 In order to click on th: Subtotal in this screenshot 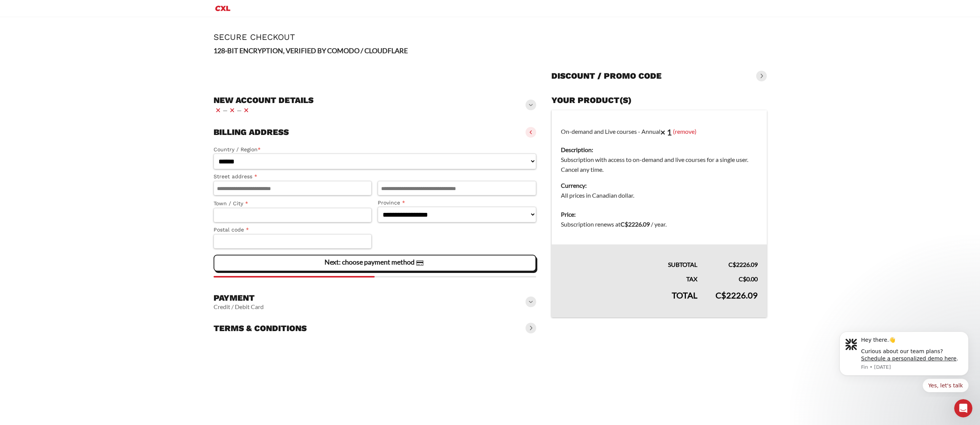, I will do `click(629, 257)`.